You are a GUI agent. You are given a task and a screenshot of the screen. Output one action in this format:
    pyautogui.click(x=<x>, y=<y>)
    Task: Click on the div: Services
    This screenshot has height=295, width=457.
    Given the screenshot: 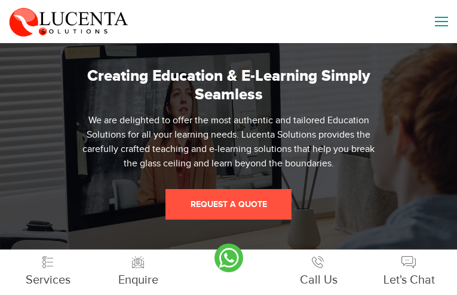 What is the action you would take?
    pyautogui.click(x=48, y=280)
    